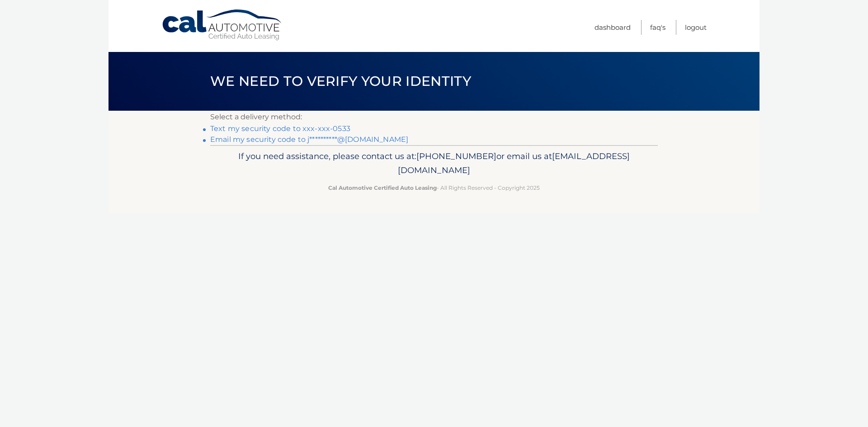  I want to click on a: Logout, so click(696, 27).